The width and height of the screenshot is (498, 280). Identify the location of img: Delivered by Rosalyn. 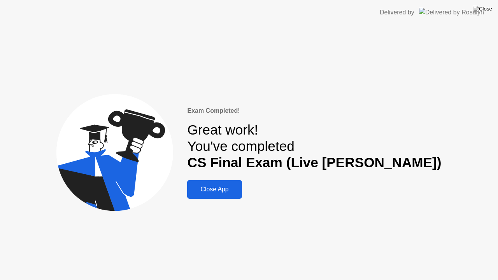
(451, 12).